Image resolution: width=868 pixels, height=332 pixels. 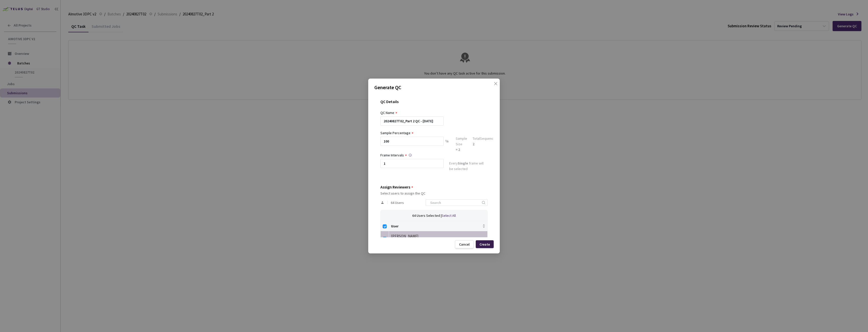 I want to click on span: User, so click(x=436, y=226).